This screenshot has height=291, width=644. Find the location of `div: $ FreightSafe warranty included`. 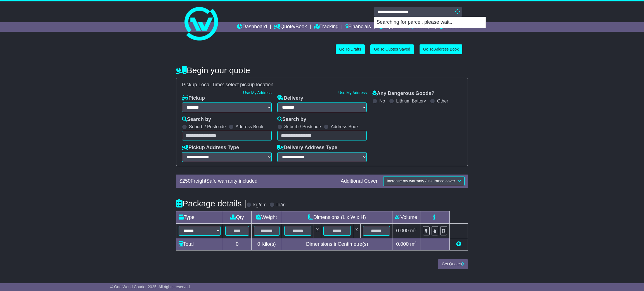

div: $ FreightSafe warranty included is located at coordinates (257, 181).